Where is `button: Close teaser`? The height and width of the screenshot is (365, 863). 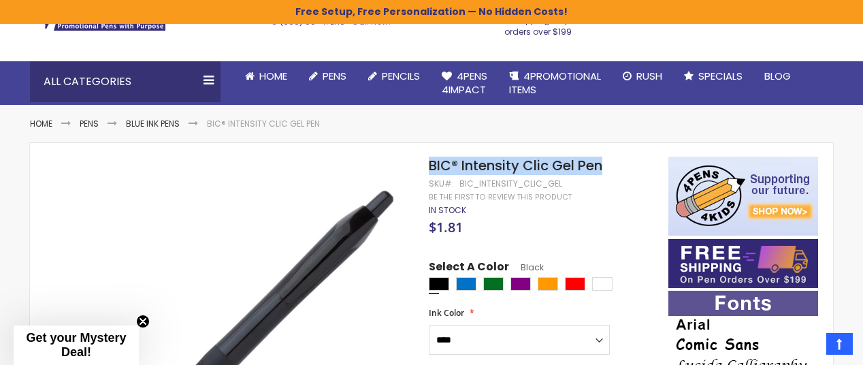 button: Close teaser is located at coordinates (143, 321).